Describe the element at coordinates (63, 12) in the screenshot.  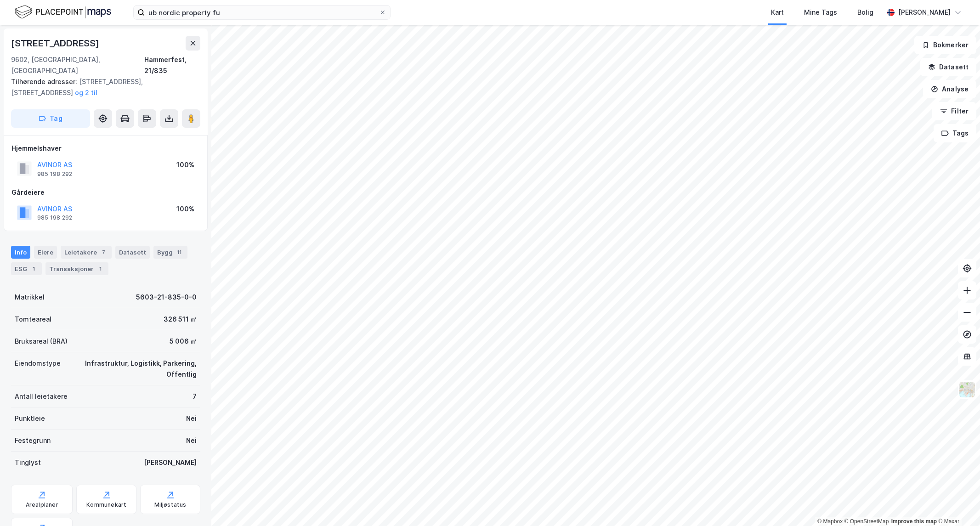
I see `img: logo.f888ab2527a4732fd821a326f86c7f29.svg` at that location.